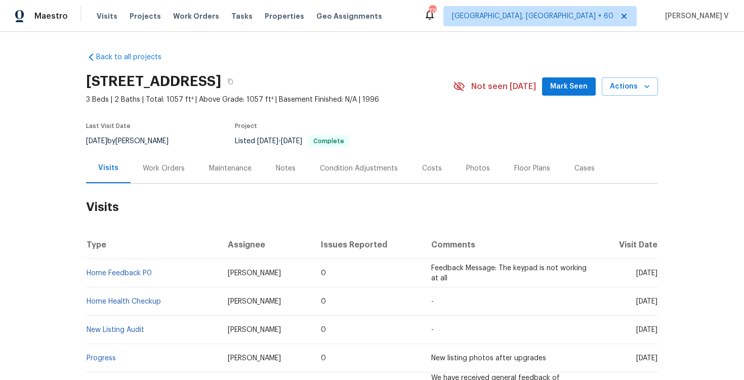  I want to click on button: Copy Address, so click(230, 81).